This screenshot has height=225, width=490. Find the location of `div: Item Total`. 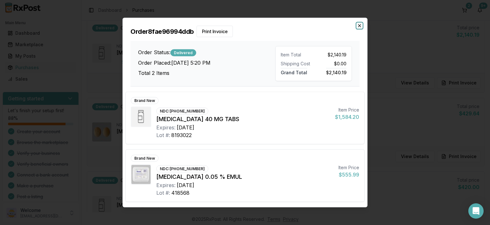

div: Item Total is located at coordinates (296, 55).